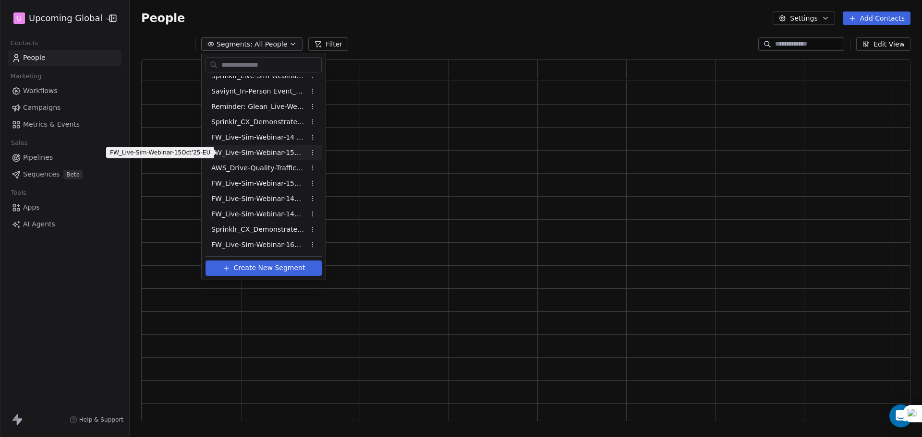 The width and height of the screenshot is (922, 437). What do you see at coordinates (258, 183) in the screenshot?
I see `span: FW_Live-Sim-Webinar-15Oct'25-NA` at bounding box center [258, 183].